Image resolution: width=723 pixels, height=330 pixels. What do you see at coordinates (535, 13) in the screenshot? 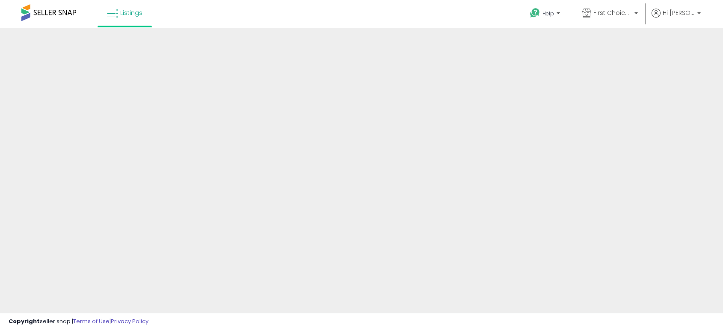
I see `i: Get Help` at bounding box center [535, 13].